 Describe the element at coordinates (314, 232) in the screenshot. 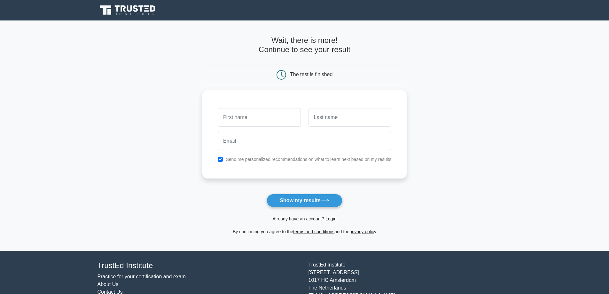

I see `a: terms and conditions` at that location.